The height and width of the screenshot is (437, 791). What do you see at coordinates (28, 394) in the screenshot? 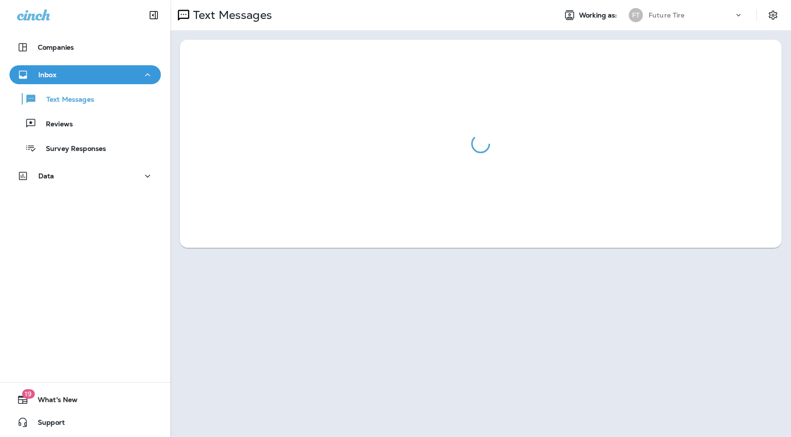
I see `span: 19` at bounding box center [28, 394].